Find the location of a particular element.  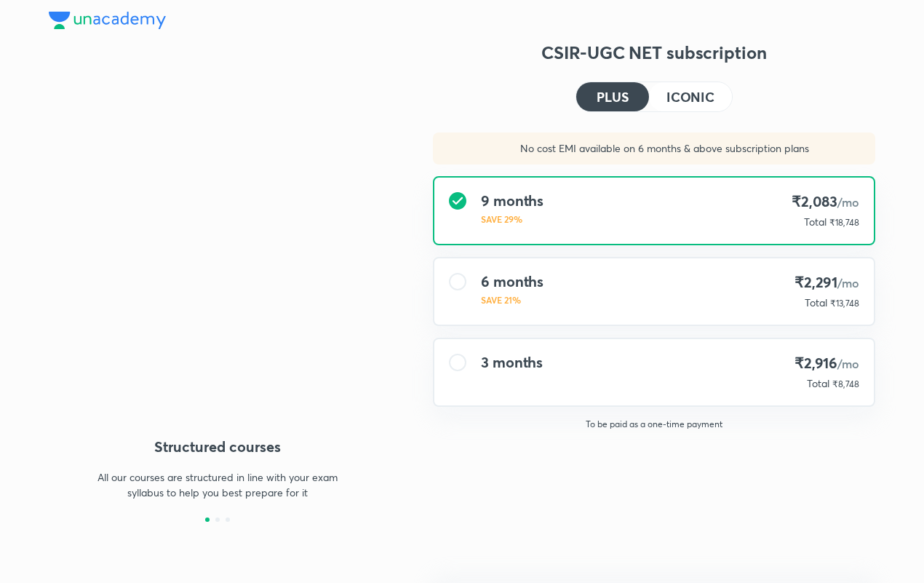

h3: CSIR-UGC NET subscription is located at coordinates (654, 53).